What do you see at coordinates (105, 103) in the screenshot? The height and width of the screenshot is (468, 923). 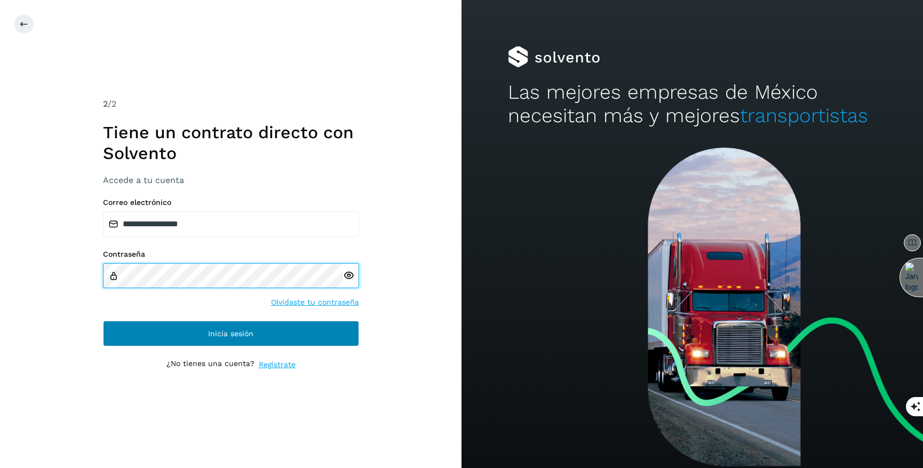 I see `span: 2` at bounding box center [105, 103].